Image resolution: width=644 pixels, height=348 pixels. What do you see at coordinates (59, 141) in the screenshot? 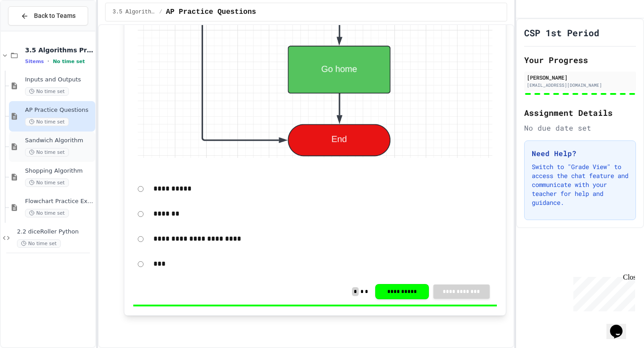
I see `span: Sandwich Algorithm` at bounding box center [59, 141].